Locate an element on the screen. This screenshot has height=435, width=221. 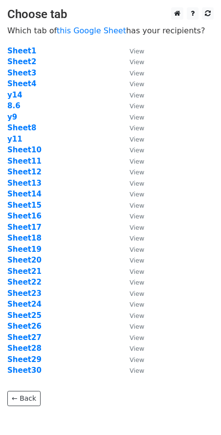
strong: Sheet30 is located at coordinates (24, 370).